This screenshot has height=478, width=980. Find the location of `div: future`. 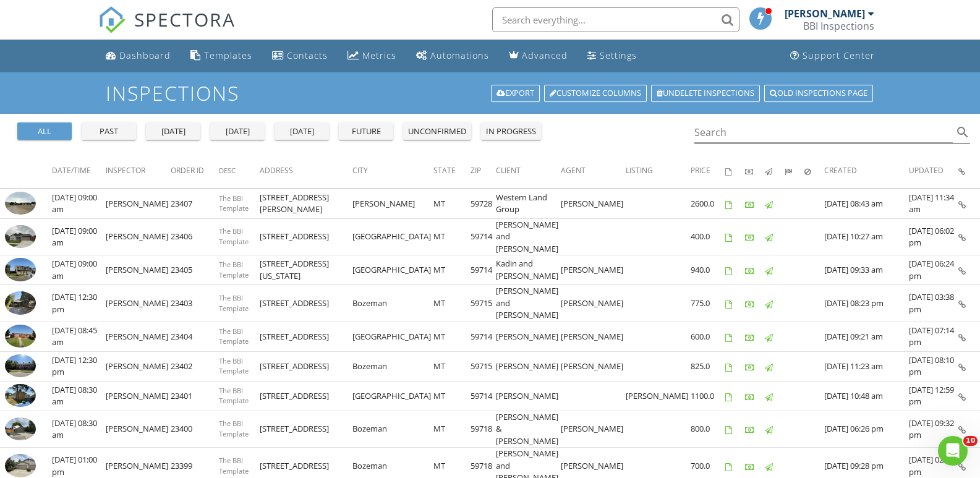

div: future is located at coordinates (366, 132).